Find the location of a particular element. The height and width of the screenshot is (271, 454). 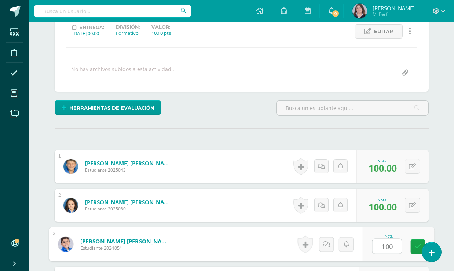

img: 4db9ce8ae4033faa046cdb0390eea51b.png is located at coordinates (71, 206).